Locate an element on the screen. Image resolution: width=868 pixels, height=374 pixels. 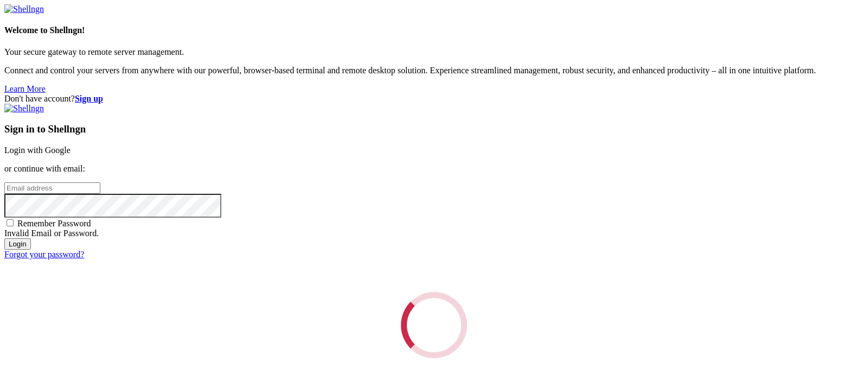
a: Learn More is located at coordinates (25, 88).